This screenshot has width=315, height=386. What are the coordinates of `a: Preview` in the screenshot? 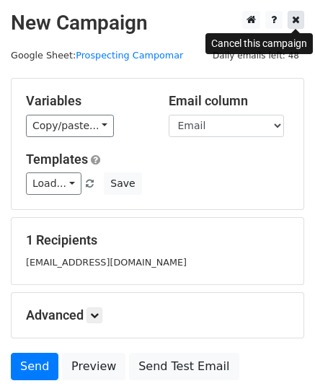 It's located at (94, 366).